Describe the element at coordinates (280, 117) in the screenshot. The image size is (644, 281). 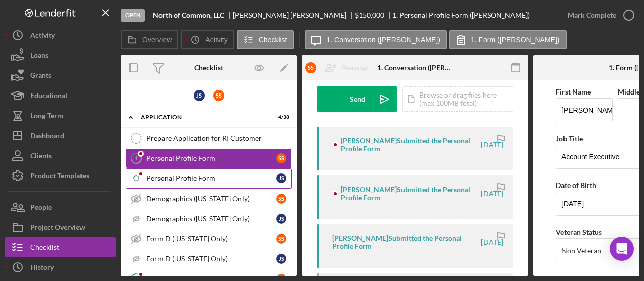
I see `div: 4 / 38` at that location.